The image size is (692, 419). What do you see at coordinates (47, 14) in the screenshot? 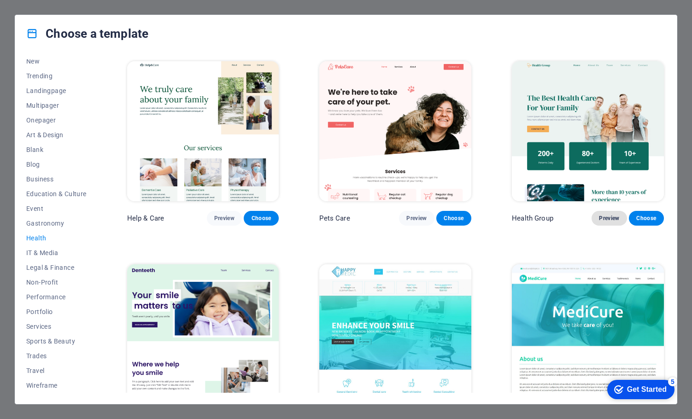
I see `div: Get Started` at bounding box center [47, 14].